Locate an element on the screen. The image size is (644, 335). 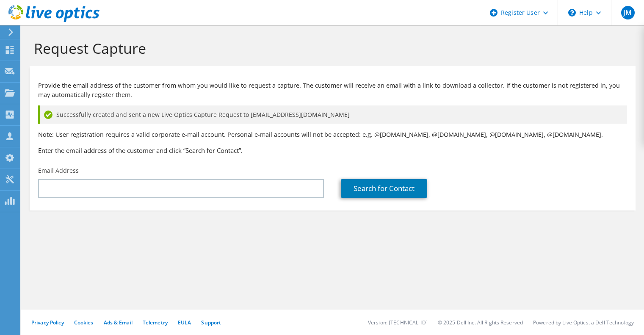
h3: Enter the email address of the customer and click “Search for Contact”. is located at coordinates (332, 150).